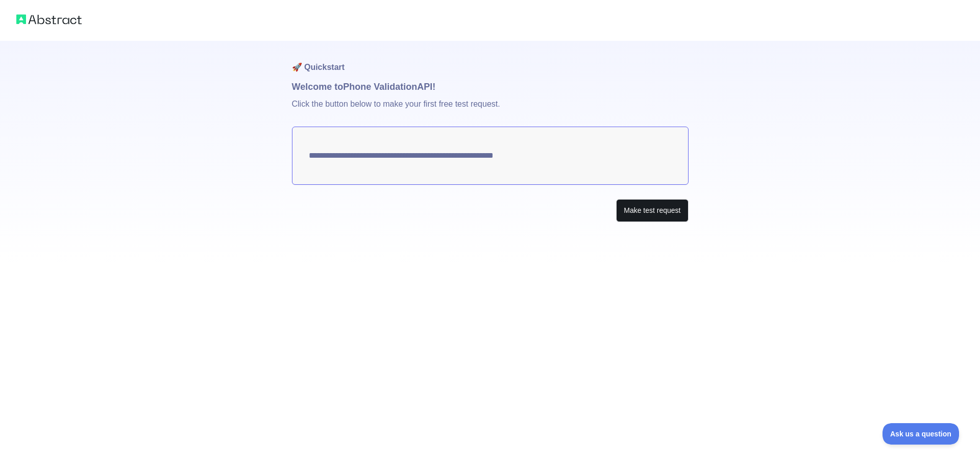 The height and width of the screenshot is (465, 980). What do you see at coordinates (490, 87) in the screenshot?
I see `h1: Welcome to Phone Validation API!` at bounding box center [490, 87].